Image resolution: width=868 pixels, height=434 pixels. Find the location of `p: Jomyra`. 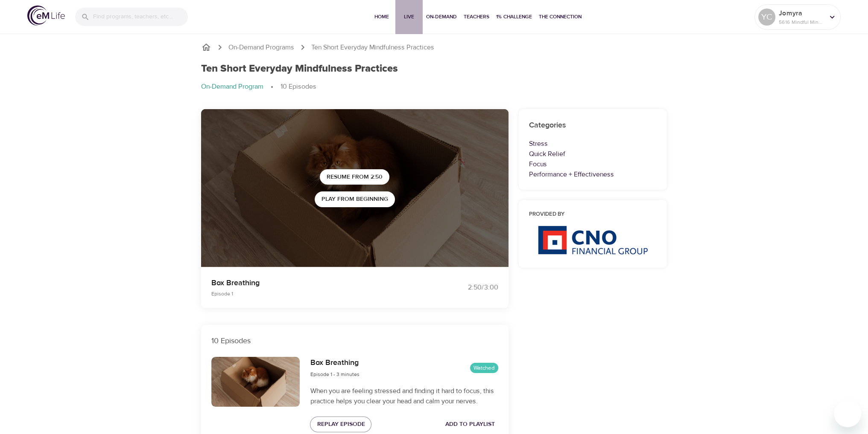

p: Jomyra is located at coordinates (801, 13).